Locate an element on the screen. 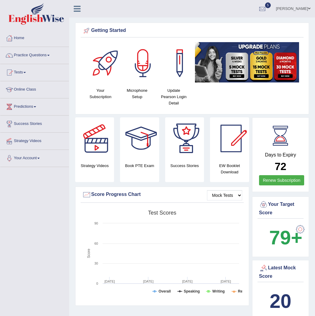  a: Predictions is located at coordinates (35, 106).